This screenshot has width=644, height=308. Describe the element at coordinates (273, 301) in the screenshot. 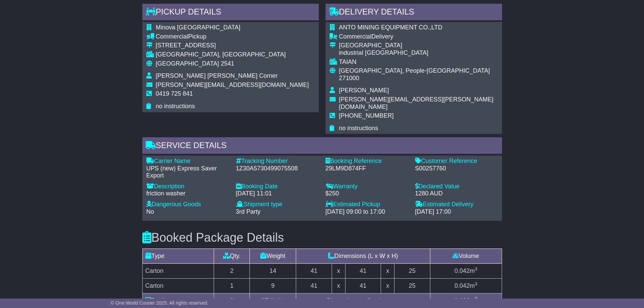

I see `td: kilo(s)` at that location.